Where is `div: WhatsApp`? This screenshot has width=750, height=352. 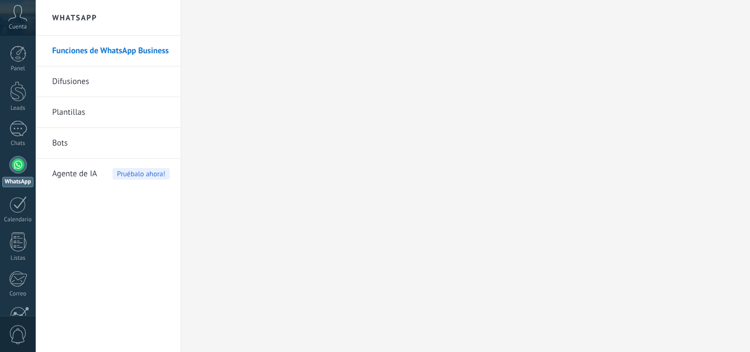
div: WhatsApp is located at coordinates (18, 182).